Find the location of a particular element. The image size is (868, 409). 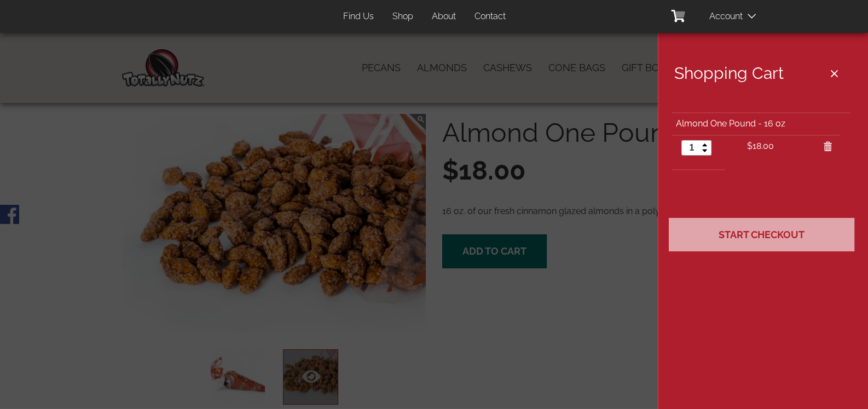

a: Start Checkout is located at coordinates (761, 235).